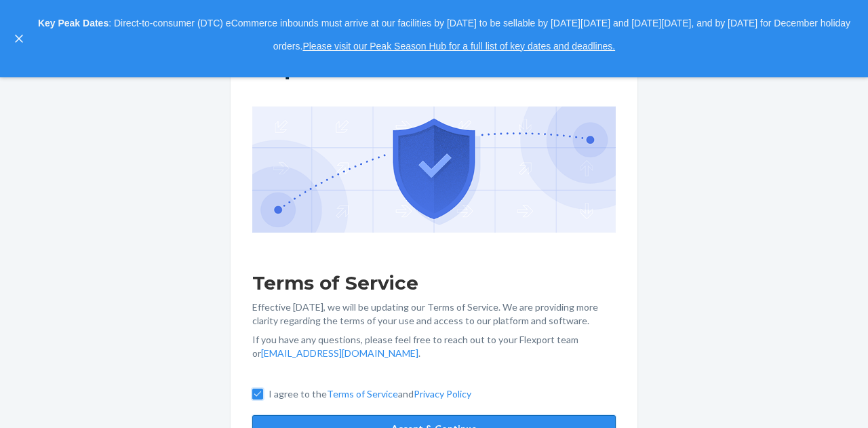  What do you see at coordinates (434, 169) in the screenshot?
I see `img: GDPR Compliance` at bounding box center [434, 169].